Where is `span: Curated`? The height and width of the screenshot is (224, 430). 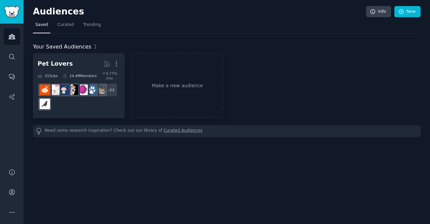 span: Curated is located at coordinates (66, 25).